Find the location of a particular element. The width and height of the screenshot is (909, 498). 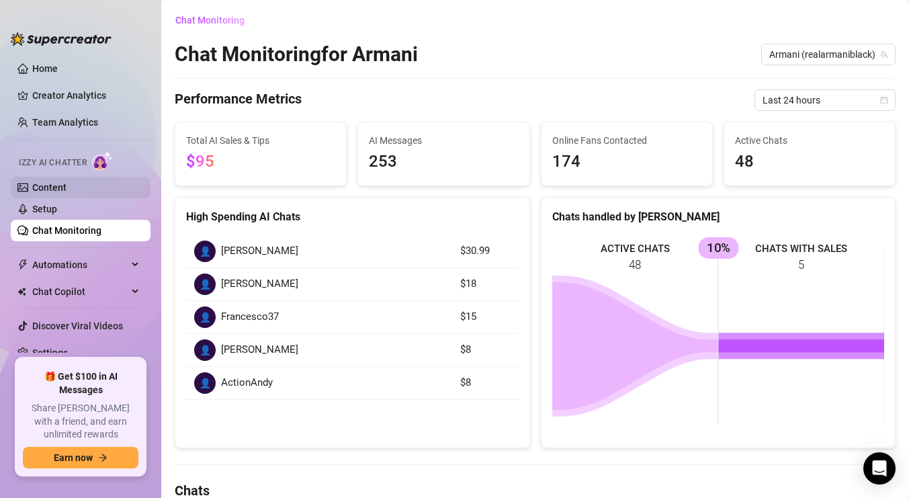

span: Total AI Sales & Tips is located at coordinates (261, 140).